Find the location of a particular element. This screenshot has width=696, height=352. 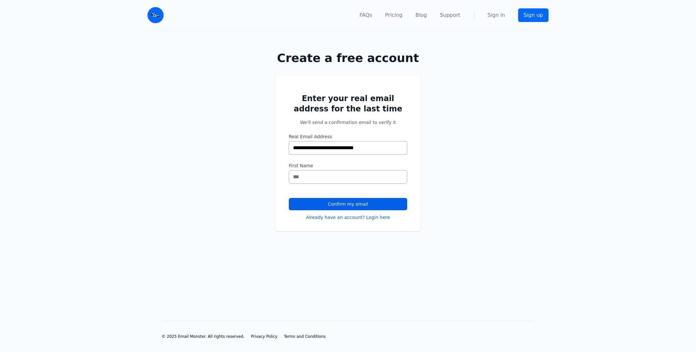

a: Sign up is located at coordinates (533, 15).